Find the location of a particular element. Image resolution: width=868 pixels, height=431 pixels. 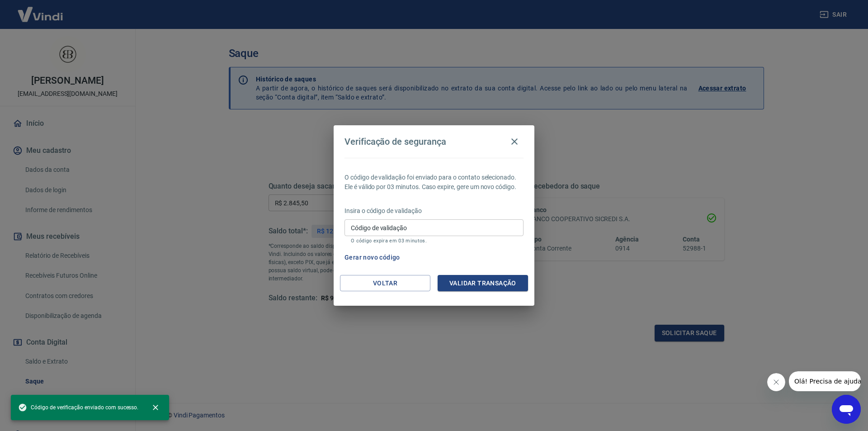

p: O código expira em 03 minutos. is located at coordinates (434, 241).